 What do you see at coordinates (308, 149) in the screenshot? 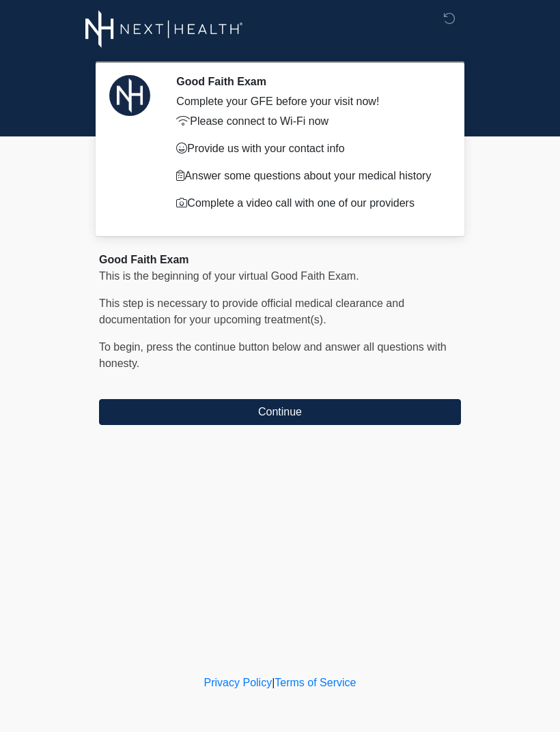
I see `p: Provide us with your contact info` at bounding box center [308, 149].